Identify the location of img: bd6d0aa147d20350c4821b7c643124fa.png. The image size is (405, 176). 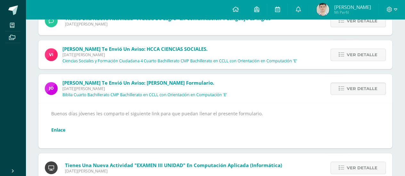
(51, 55).